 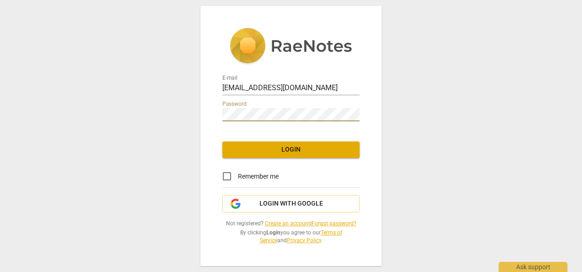 What do you see at coordinates (291, 223) in the screenshot?
I see `span: Not registered? |` at bounding box center [291, 223].